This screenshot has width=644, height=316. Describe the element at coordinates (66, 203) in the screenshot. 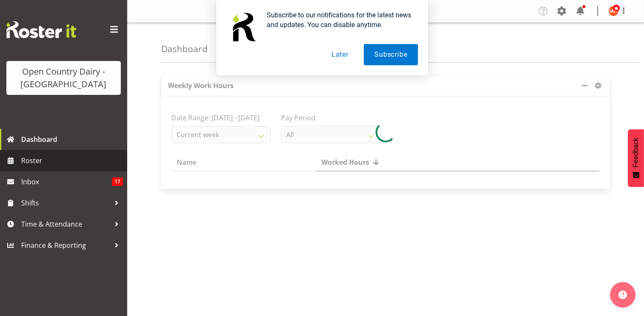

I see `span: Shifts` at that location.